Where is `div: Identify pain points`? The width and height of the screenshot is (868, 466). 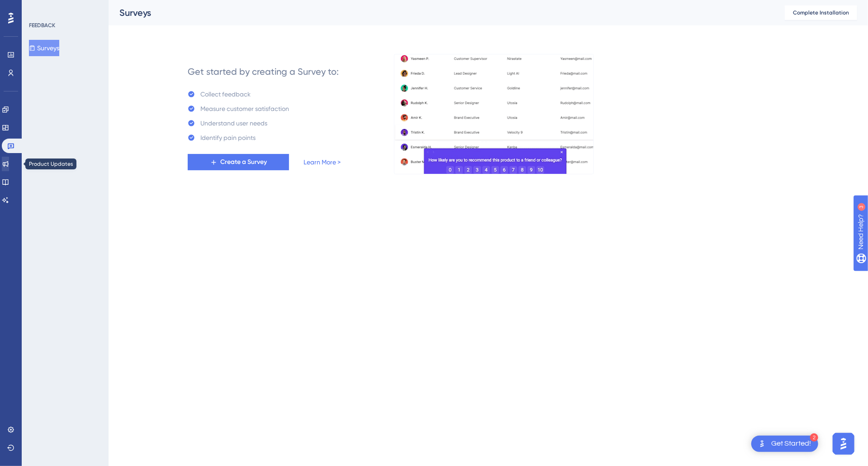
div: Identify pain points is located at coordinates (228, 137).